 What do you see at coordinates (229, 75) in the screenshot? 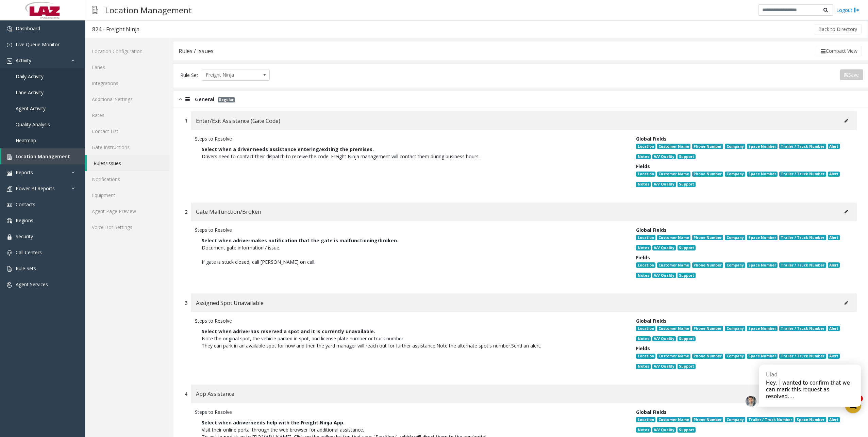
I see `span: Freight Ninja` at bounding box center [229, 75].